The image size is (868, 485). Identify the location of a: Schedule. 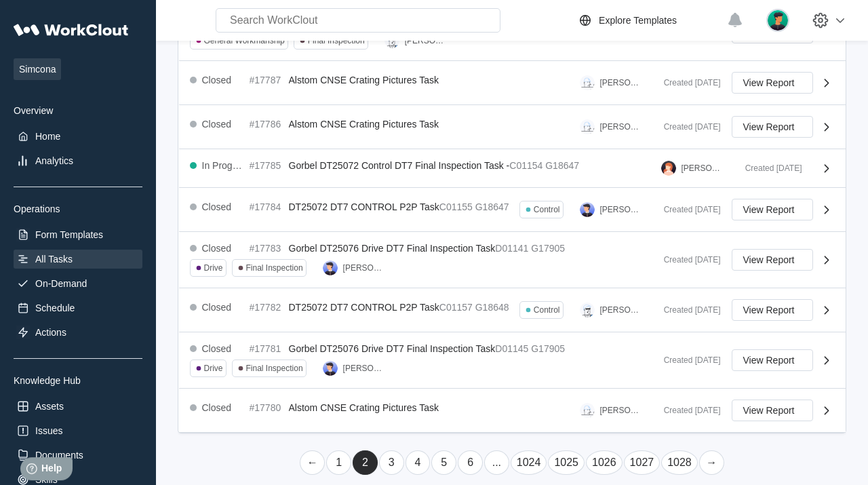
(78, 308).